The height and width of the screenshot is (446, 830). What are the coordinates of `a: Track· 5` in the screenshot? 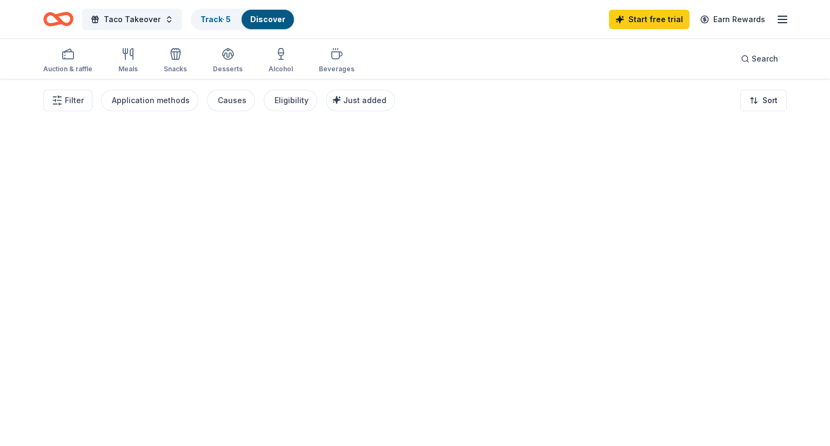 It's located at (216, 19).